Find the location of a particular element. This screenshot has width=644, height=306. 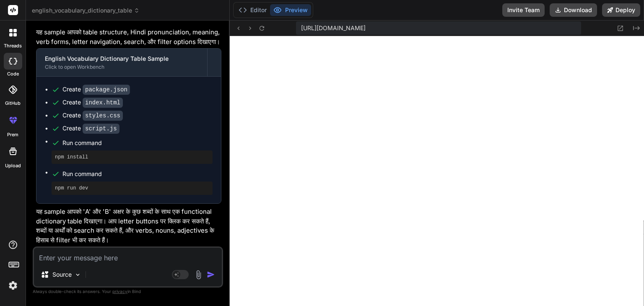

span: privacy is located at coordinates (120, 291).